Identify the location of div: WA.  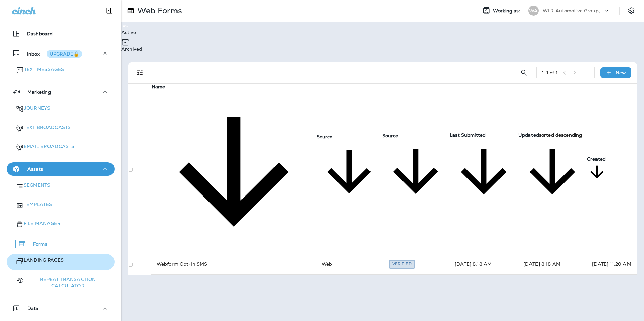
(534, 11).